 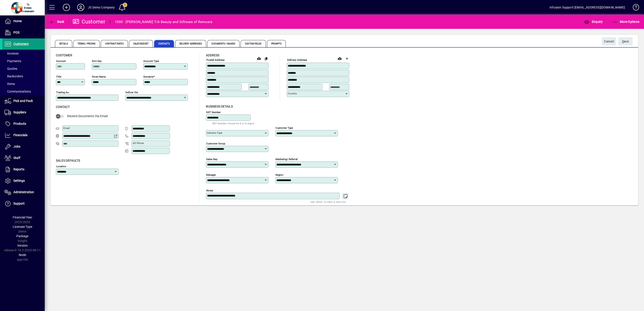 What do you see at coordinates (57, 22) in the screenshot?
I see `span: Back` at bounding box center [57, 22].